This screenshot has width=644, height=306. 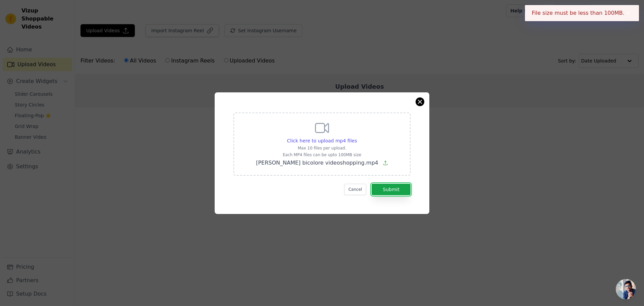 I want to click on button: Cancel, so click(x=355, y=189).